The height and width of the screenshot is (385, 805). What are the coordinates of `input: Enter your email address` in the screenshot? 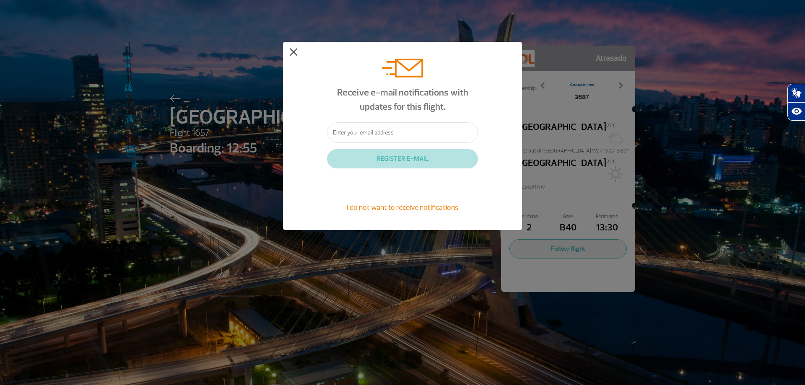 It's located at (403, 133).